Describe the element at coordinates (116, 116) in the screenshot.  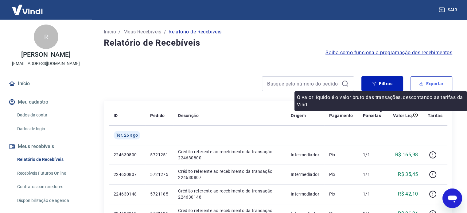
I see `p: ID` at that location.